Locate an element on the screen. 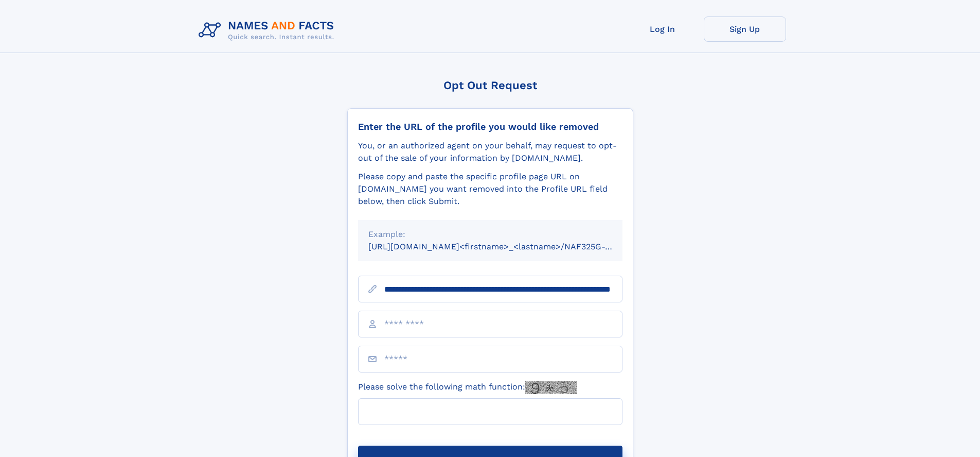  label: Please solve the following math function: is located at coordinates (468, 387).